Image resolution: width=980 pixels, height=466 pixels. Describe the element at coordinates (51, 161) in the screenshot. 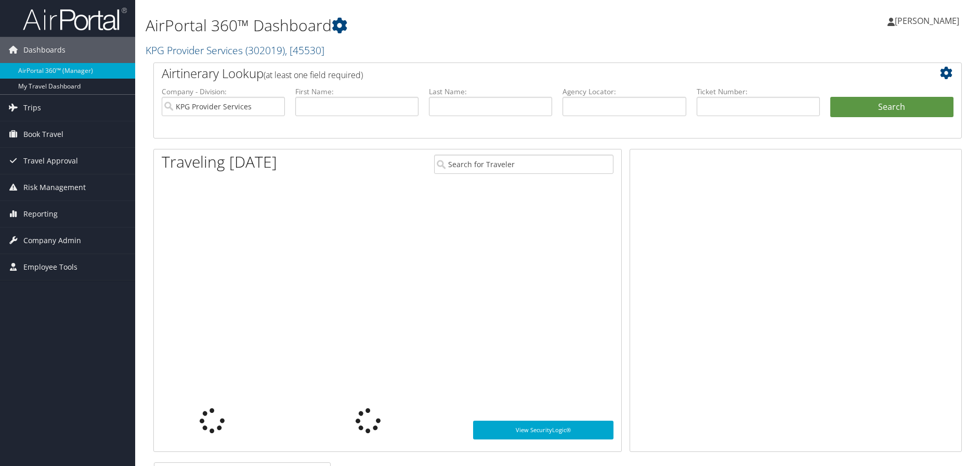

I see `span: Travel Approval` at that location.